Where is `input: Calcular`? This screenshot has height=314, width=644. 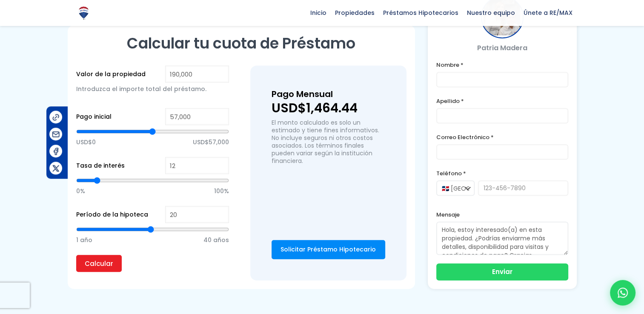
input: Calcular is located at coordinates (99, 264).